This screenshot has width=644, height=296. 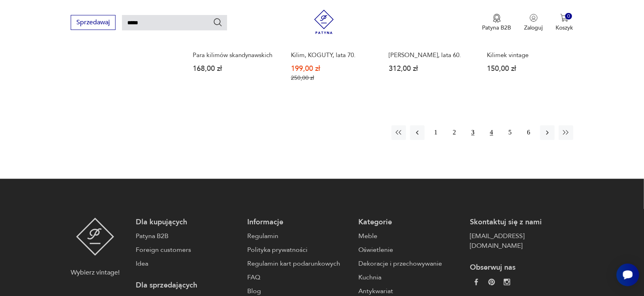 I want to click on p: Informacje, so click(x=299, y=222).